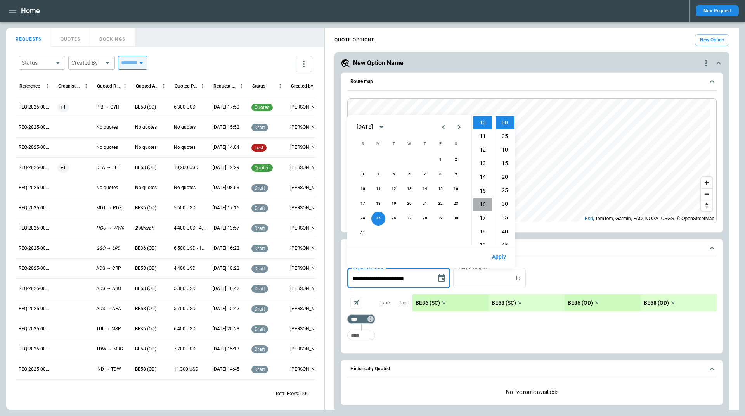 This screenshot has height=416, width=745. I want to click on span: quoted, so click(262, 168).